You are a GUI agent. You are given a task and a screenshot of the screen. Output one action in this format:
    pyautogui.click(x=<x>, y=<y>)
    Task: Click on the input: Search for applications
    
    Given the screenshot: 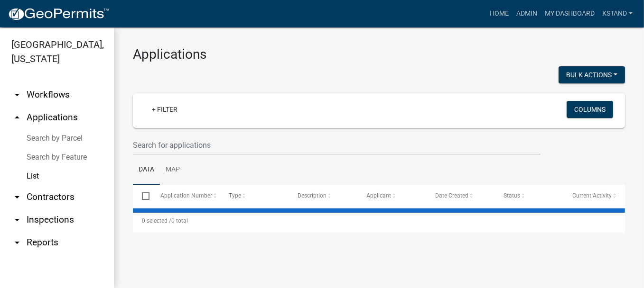 What is the action you would take?
    pyautogui.click(x=336, y=145)
    